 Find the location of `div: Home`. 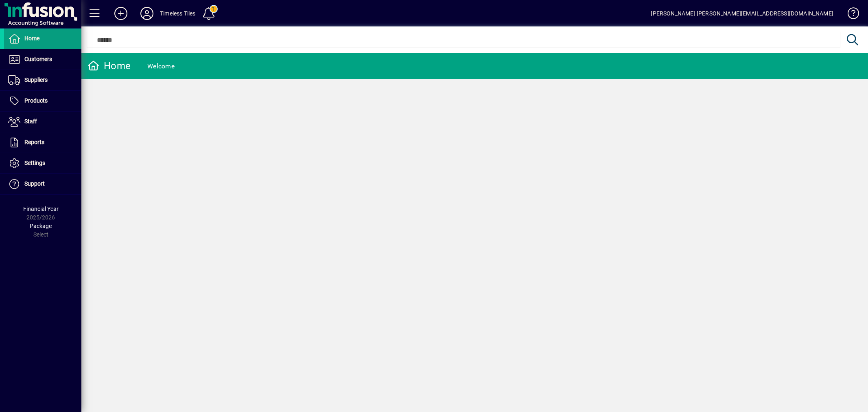

div: Home is located at coordinates (109, 66).